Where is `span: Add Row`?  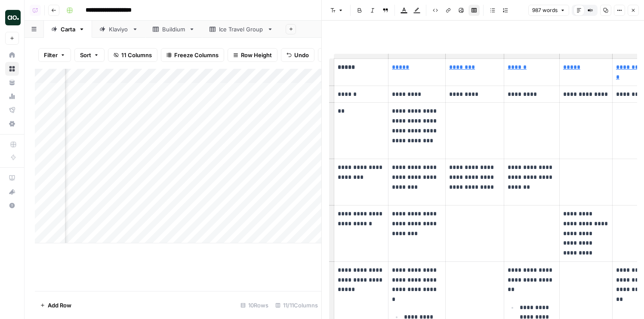 span: Add Row is located at coordinates (60, 305).